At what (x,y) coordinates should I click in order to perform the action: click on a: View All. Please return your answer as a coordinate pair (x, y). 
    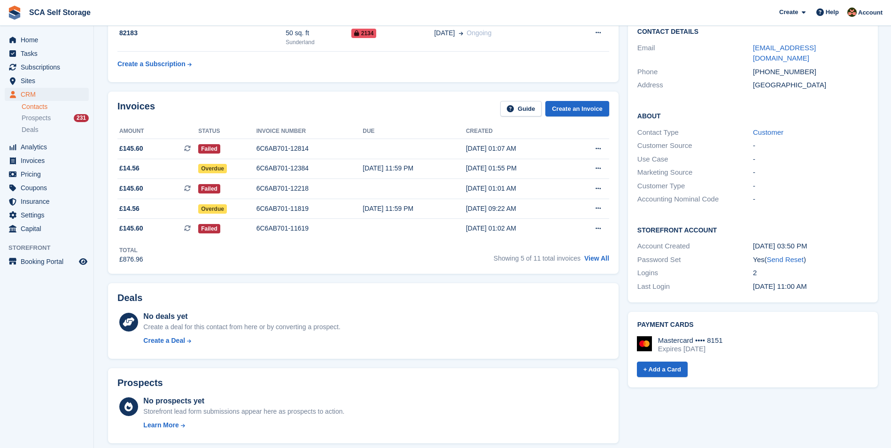
    Looking at the image, I should click on (596, 258).